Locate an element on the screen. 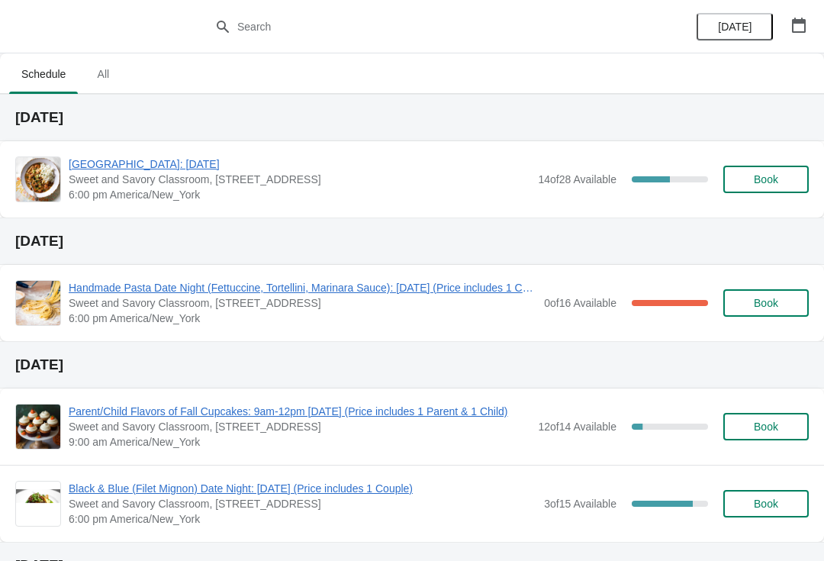 The image size is (824, 561). img: Black & Blue (Filet Mignon) Date Night: Saturday, October 4th (Price includes 1 Couple) | Sweet a... is located at coordinates (38, 503).